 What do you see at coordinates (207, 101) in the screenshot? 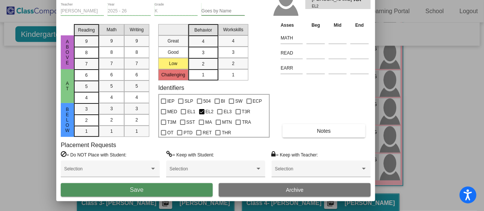
I see `span: 504` at bounding box center [207, 101].